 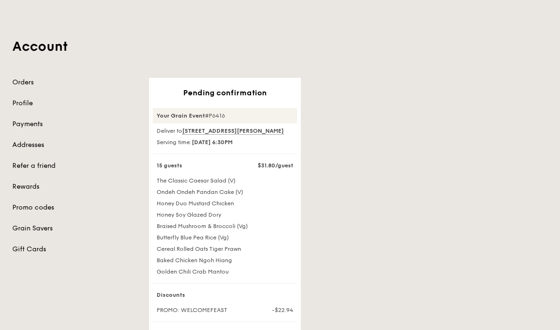 I want to click on div: #P6416, so click(x=225, y=116).